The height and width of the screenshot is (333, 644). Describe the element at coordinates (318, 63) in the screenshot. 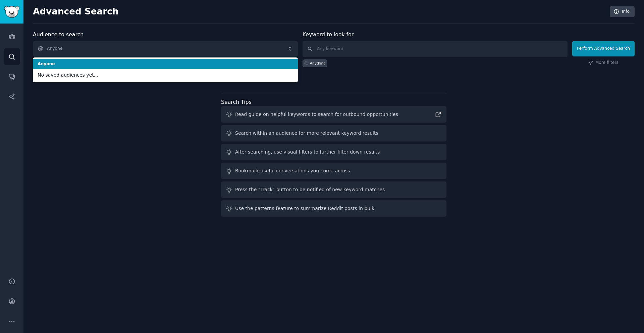

I see `div: Anything` at that location.